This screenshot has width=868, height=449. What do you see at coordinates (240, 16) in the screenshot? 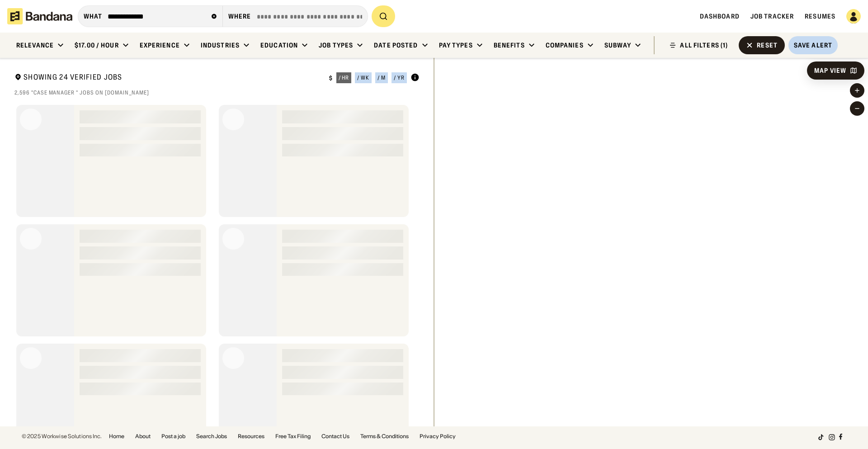
I see `div: Where` at bounding box center [240, 16].